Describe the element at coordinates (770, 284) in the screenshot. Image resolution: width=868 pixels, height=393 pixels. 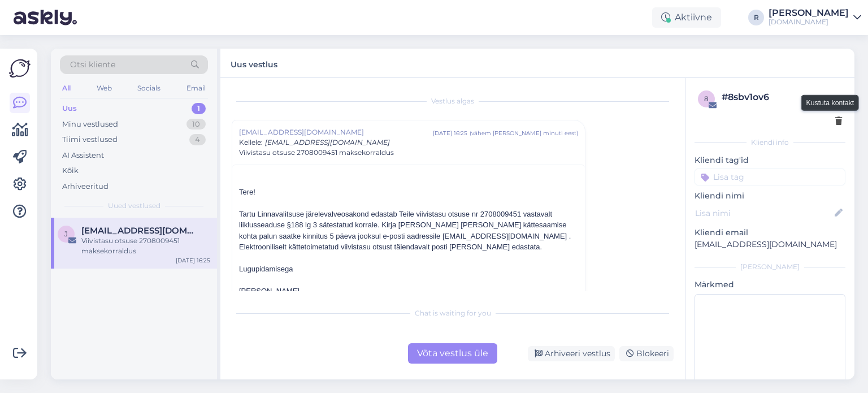
I see `p: Märkmed` at that location.